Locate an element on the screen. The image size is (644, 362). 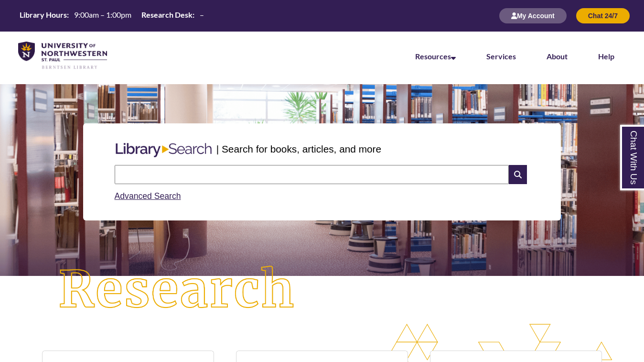
a: Hours Today is located at coordinates (112, 16).